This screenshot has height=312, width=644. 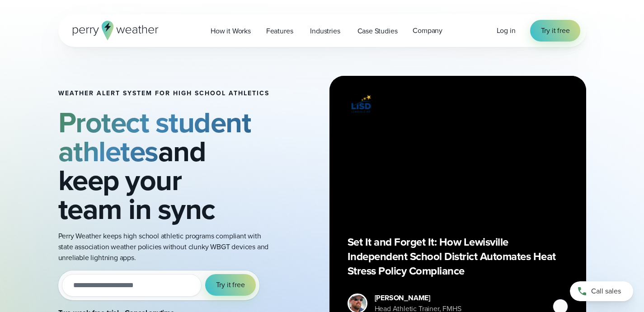 What do you see at coordinates (601, 291) in the screenshot?
I see `a: Call sales` at bounding box center [601, 291].